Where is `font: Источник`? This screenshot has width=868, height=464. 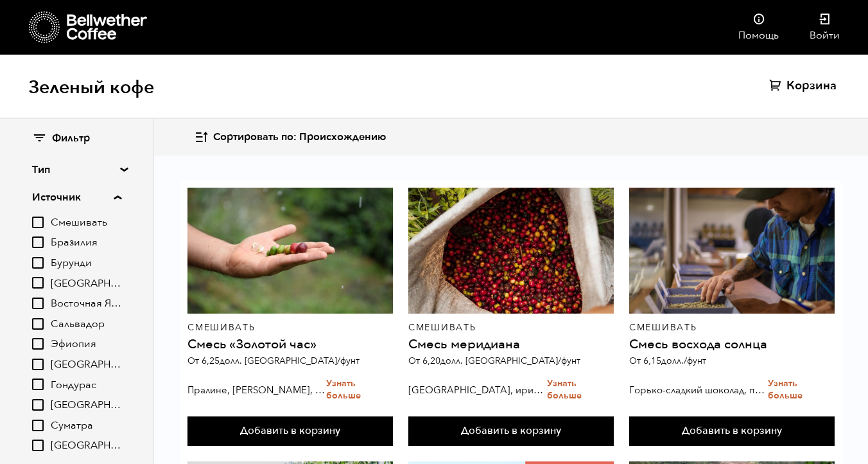 font: Источник is located at coordinates (56, 197).